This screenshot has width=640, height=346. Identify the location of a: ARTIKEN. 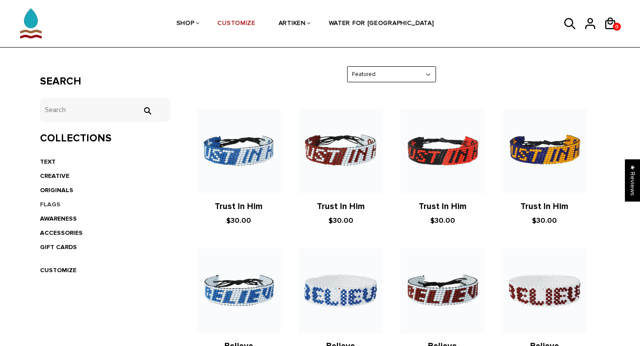
(292, 24).